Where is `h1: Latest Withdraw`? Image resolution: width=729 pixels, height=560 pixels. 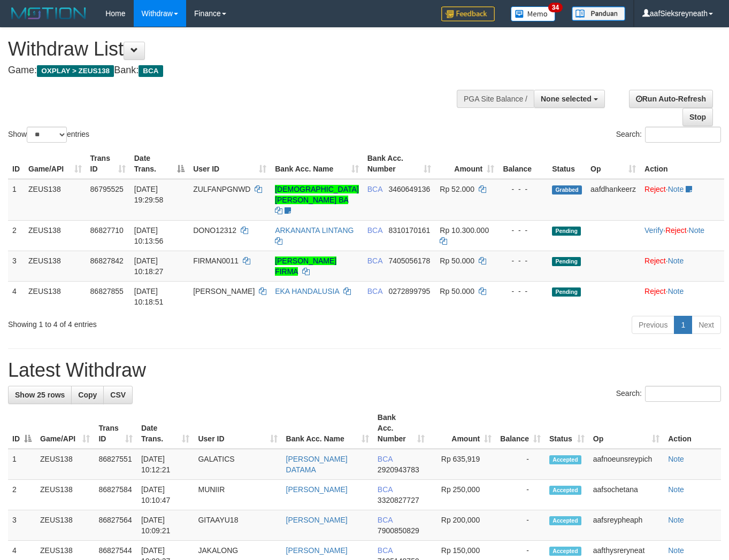 h1: Latest Withdraw is located at coordinates (364, 370).